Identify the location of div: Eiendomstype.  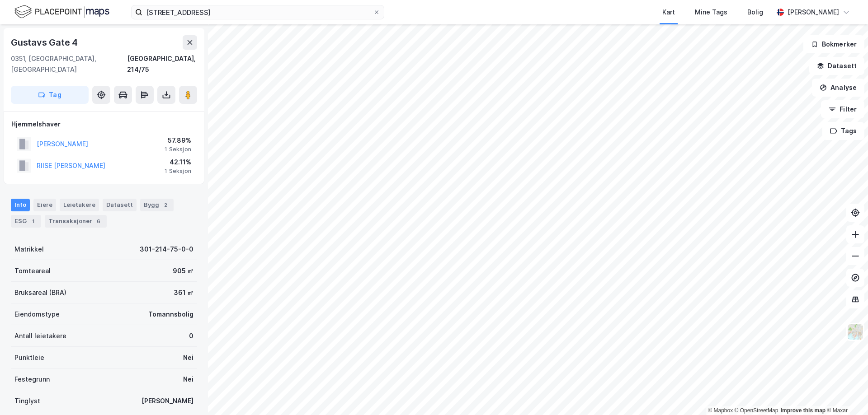
(37, 315).